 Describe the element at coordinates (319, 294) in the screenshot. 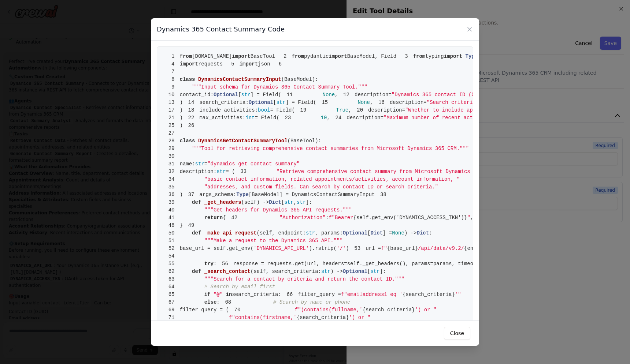

I see `span: filter_query =` at that location.